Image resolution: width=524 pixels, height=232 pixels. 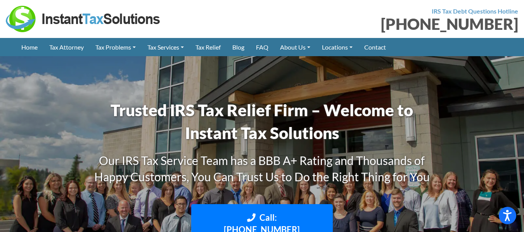 I want to click on a: Blog, so click(x=238, y=47).